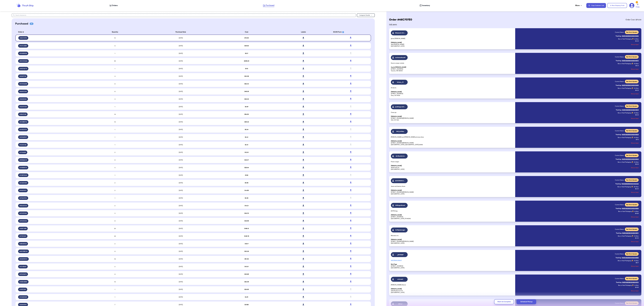  What do you see at coordinates (246, 122) in the screenshot?
I see `span: $ 59.45` at bounding box center [246, 122].